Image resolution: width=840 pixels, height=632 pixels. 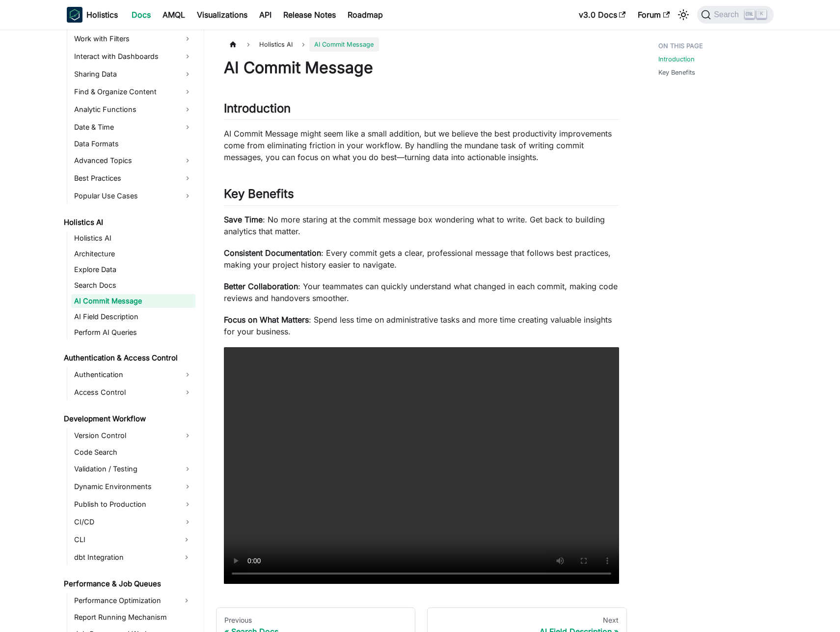 I want to click on a: Forum, so click(x=653, y=15).